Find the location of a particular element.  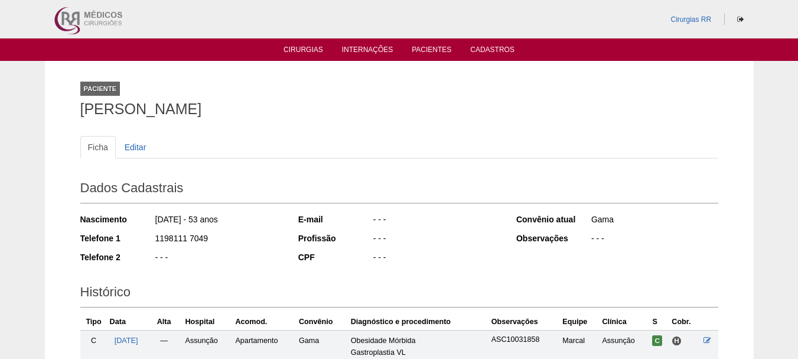

h2: Dados Cadastrais is located at coordinates (399, 190).